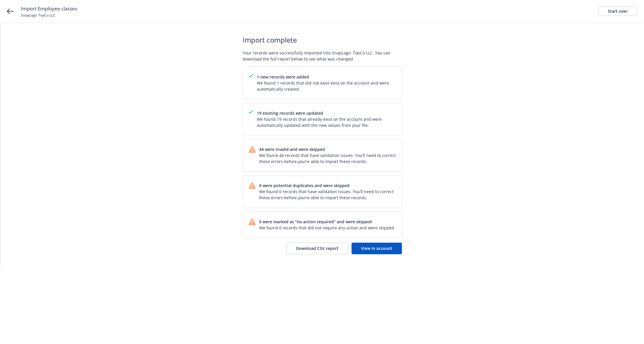 The image size is (644, 344). What do you see at coordinates (618, 11) in the screenshot?
I see `a: Start over` at bounding box center [618, 11].